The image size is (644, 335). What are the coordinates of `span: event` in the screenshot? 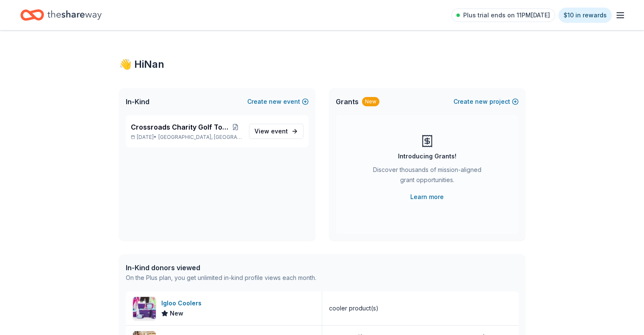 It's located at (279, 131).